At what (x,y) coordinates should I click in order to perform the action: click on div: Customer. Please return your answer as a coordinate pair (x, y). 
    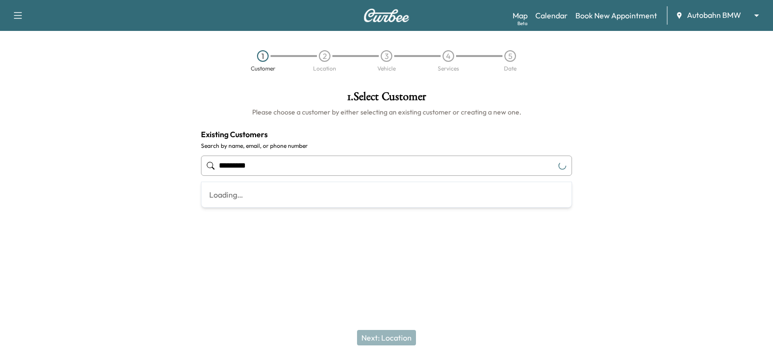
    Looking at the image, I should click on (263, 69).